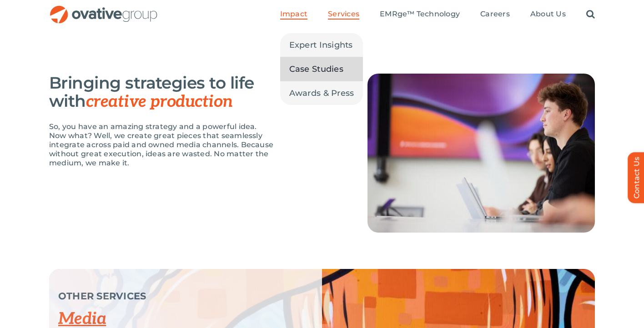 This screenshot has height=328, width=644. I want to click on img: Creative – Creative Intelligence & Auditing, so click(481, 153).